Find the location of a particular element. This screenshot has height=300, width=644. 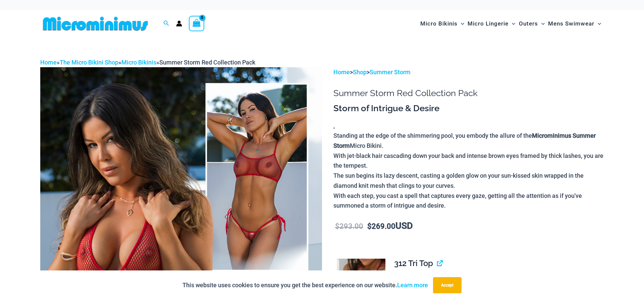

a: The Micro Bikini Shop is located at coordinates (89, 62).